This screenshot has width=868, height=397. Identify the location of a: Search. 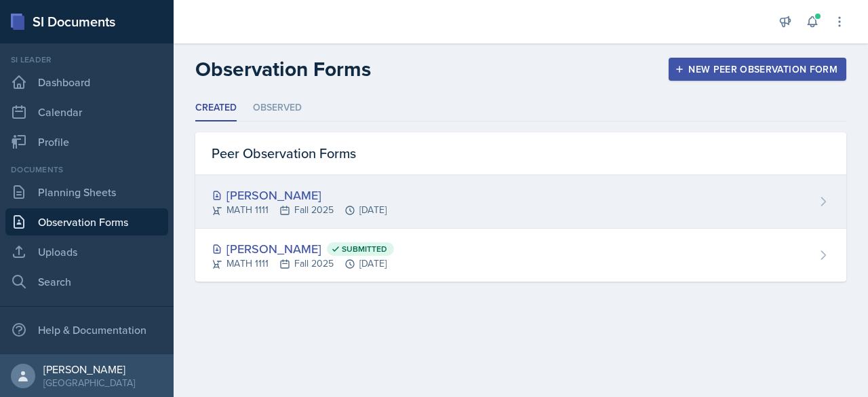
(86, 281).